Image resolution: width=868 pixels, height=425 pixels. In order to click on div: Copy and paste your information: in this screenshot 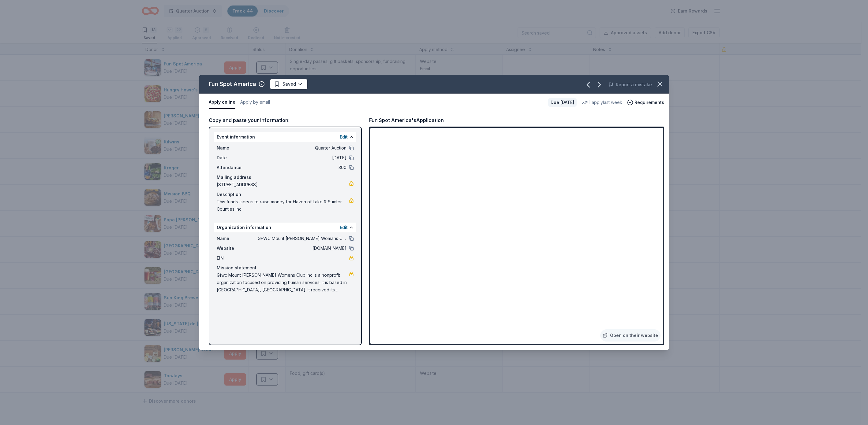, I will do `click(285, 120)`.